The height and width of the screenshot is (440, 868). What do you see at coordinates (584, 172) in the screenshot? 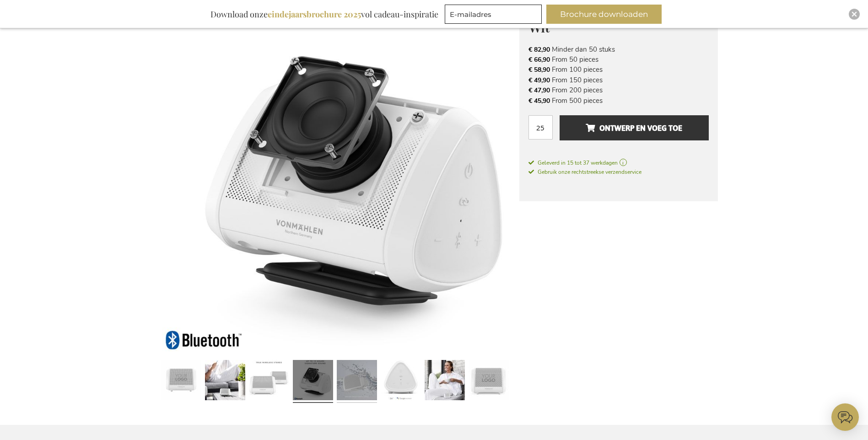
I see `a: Gebruik onze rechtstreekse verzendservice` at bounding box center [584, 172].